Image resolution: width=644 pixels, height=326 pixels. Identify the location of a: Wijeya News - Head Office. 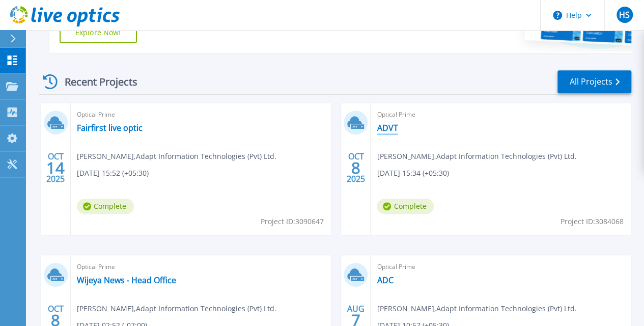
(126, 280).